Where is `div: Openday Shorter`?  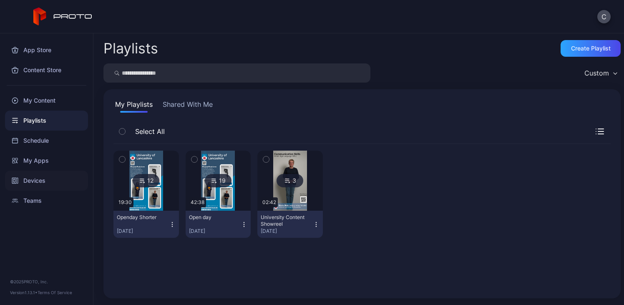 div: Openday Shorter is located at coordinates (140, 217).